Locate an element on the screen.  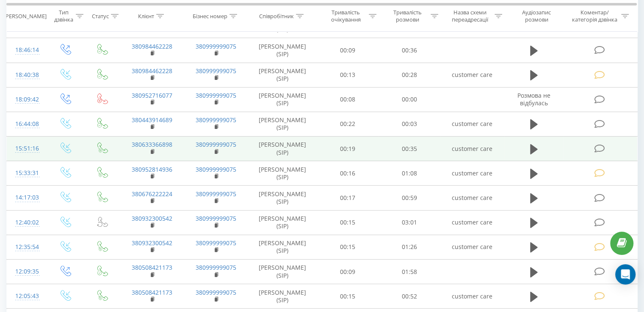
div: 18:40:38 is located at coordinates (26, 75).